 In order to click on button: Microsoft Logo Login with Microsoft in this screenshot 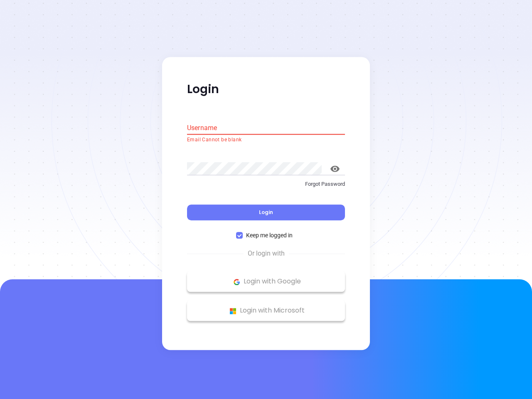, I will do `click(266, 311)`.